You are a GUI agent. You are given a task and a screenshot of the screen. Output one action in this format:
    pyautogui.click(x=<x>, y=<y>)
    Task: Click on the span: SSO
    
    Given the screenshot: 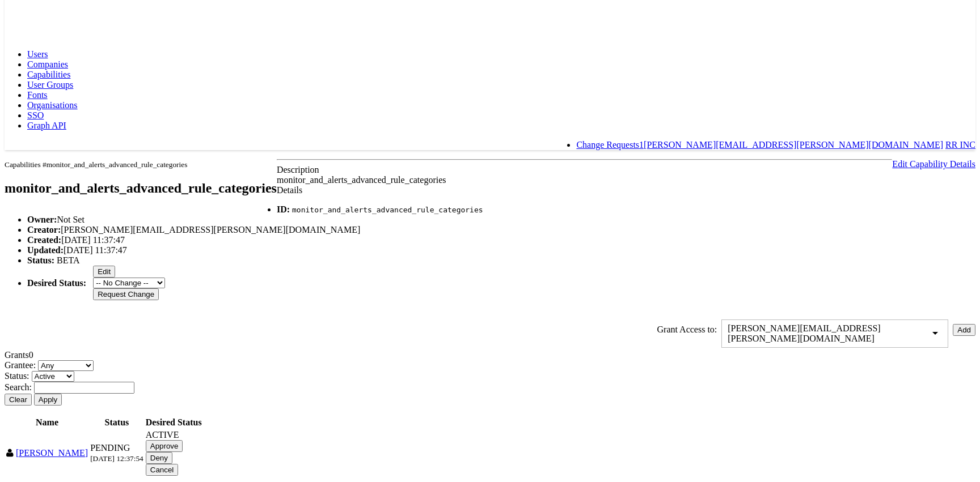 What is the action you would take?
    pyautogui.click(x=35, y=115)
    